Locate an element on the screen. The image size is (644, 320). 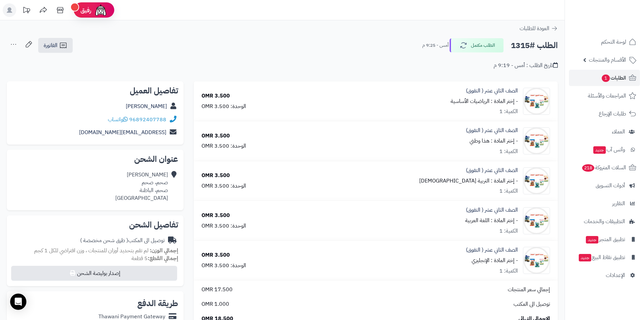
a: العودة للطلبات is located at coordinates (538, 29).